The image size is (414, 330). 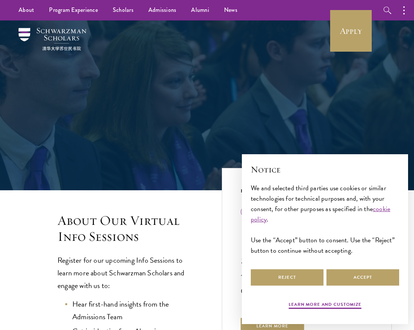 I want to click on a: Apply, so click(x=351, y=31).